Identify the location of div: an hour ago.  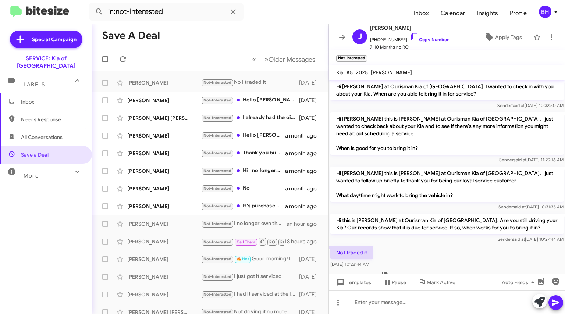
(304, 224).